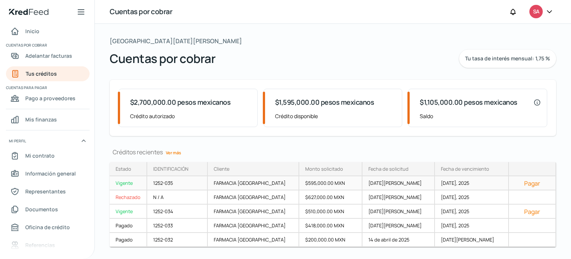  What do you see at coordinates (325, 197) in the screenshot?
I see `font: $627,000.00 MXN` at bounding box center [325, 197].